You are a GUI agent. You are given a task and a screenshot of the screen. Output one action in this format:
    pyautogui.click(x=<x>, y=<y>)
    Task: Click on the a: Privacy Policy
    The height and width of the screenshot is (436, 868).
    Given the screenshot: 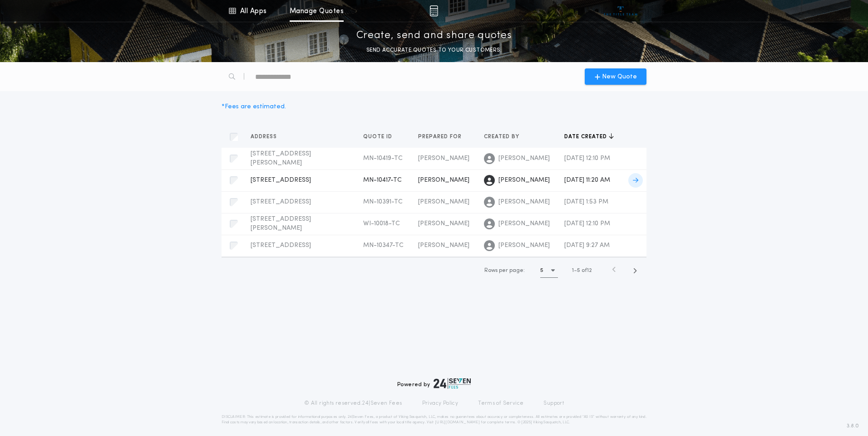 What is the action you would take?
    pyautogui.click(x=440, y=404)
    